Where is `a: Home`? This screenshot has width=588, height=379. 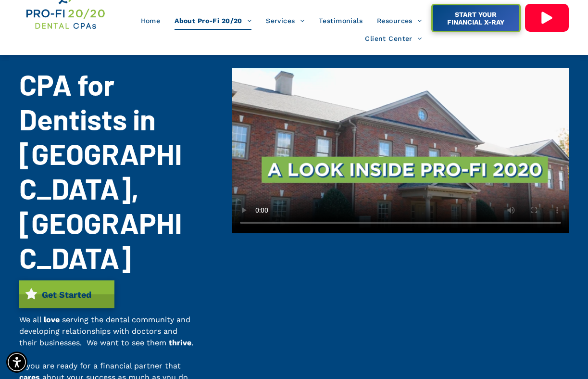
a: Home is located at coordinates (151, 21).